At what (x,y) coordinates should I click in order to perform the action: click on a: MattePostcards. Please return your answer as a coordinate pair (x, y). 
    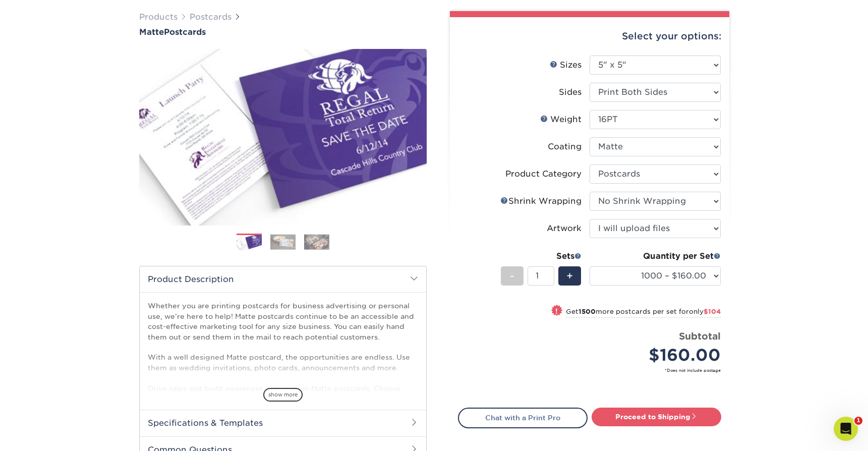
    Looking at the image, I should click on (283, 32).